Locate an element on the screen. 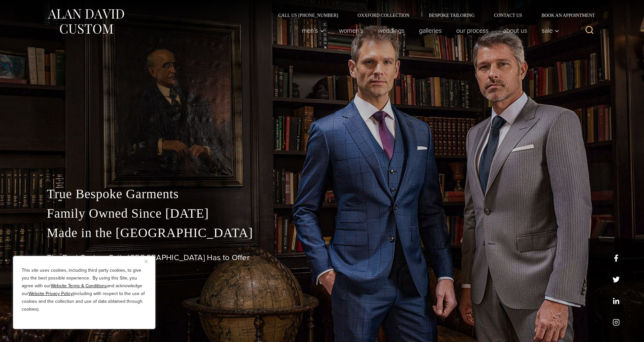 The image size is (644, 342). button: View Search Form is located at coordinates (589, 30).